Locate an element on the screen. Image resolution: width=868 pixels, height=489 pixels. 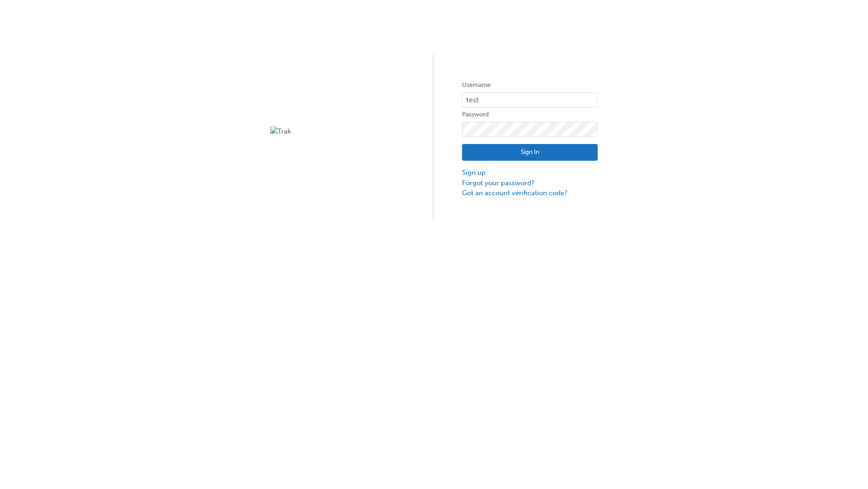
img: Trak is located at coordinates (338, 131).